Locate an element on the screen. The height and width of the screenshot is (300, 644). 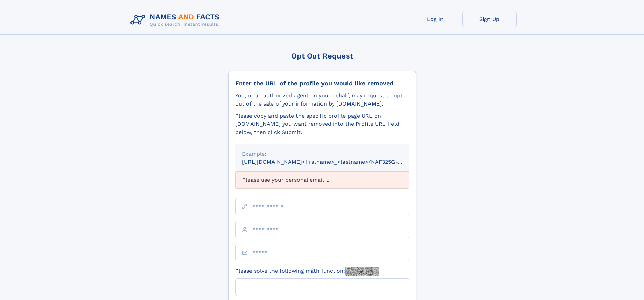
a: Sign Up is located at coordinates (490, 19).